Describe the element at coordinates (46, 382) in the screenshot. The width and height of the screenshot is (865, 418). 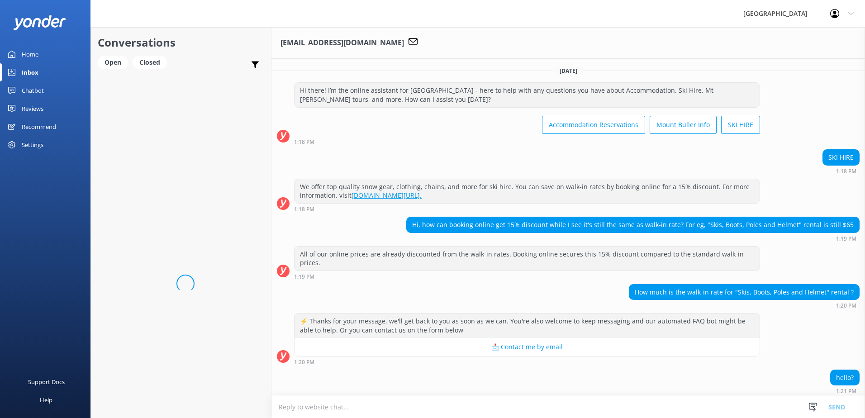
I see `div: Support Docs` at that location.